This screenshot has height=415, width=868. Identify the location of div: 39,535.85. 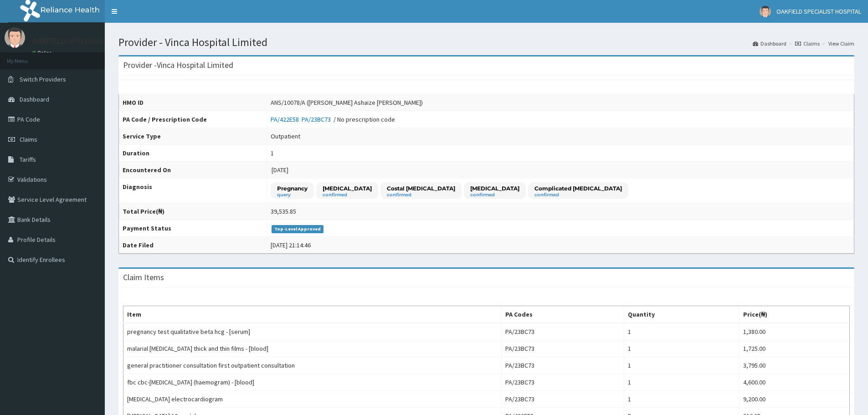
(283, 211).